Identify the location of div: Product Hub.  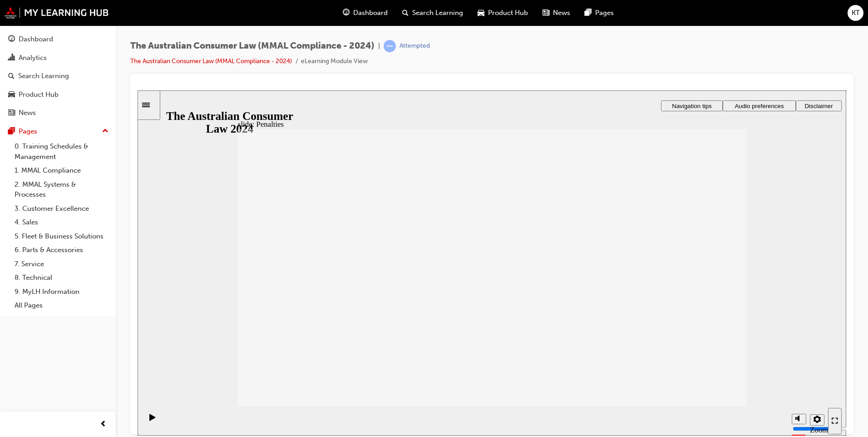
(39, 94).